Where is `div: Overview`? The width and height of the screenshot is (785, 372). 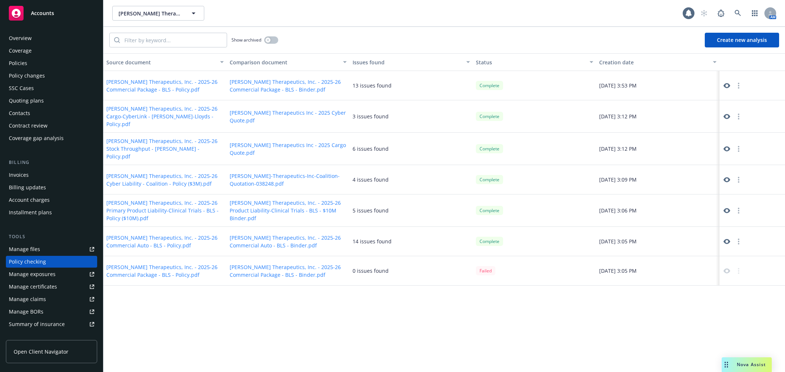
div: Overview is located at coordinates (20, 38).